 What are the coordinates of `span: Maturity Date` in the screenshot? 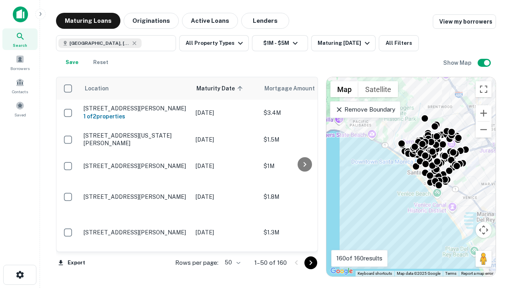 It's located at (221, 88).